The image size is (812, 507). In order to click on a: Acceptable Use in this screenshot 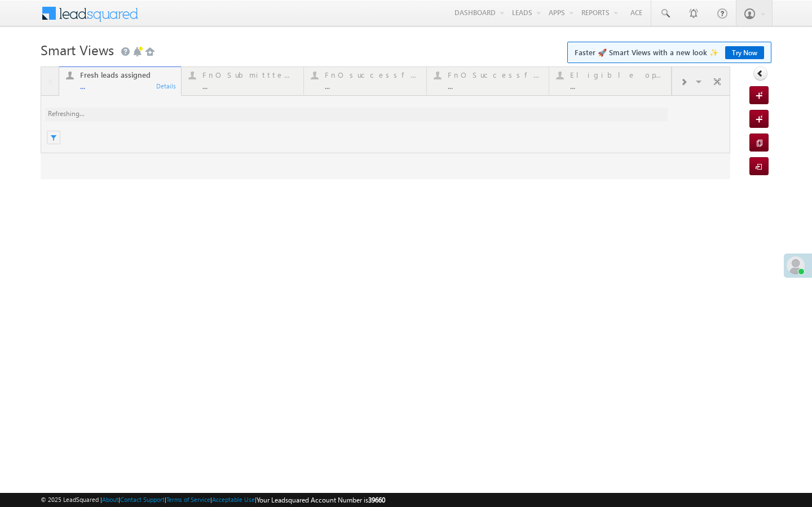, I will do `click(234, 499)`.